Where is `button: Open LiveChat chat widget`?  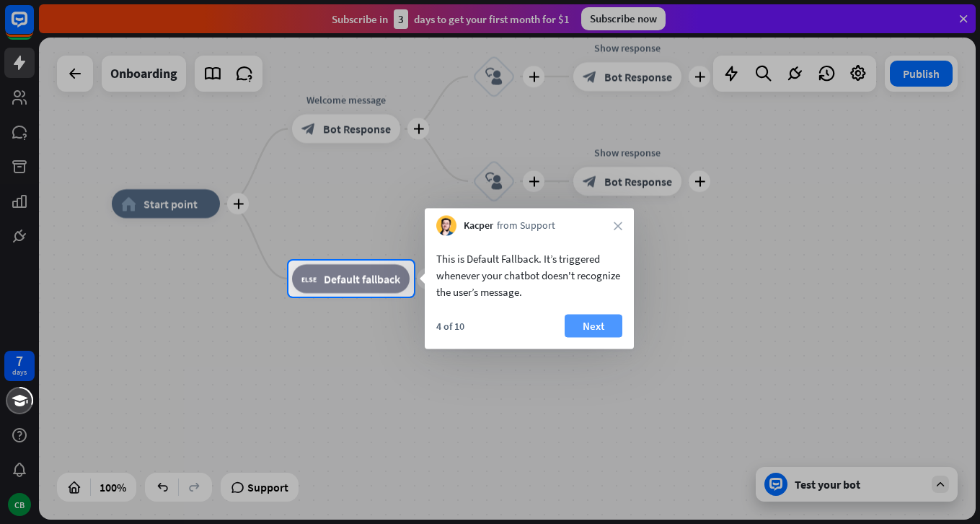
button: Open LiveChat chat widget is located at coordinates (33, 27).